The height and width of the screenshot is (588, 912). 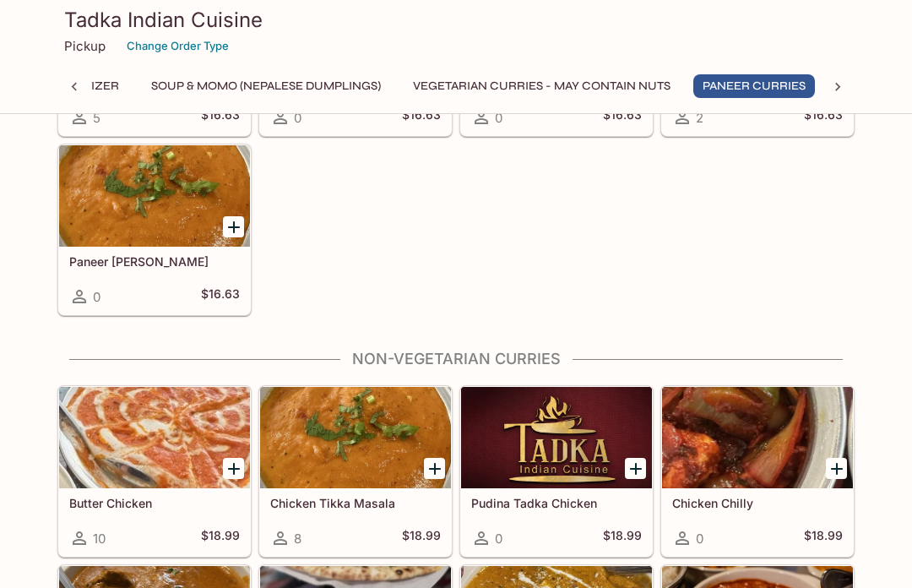 I want to click on a: Chicken Chilly0$18.99, so click(x=757, y=471).